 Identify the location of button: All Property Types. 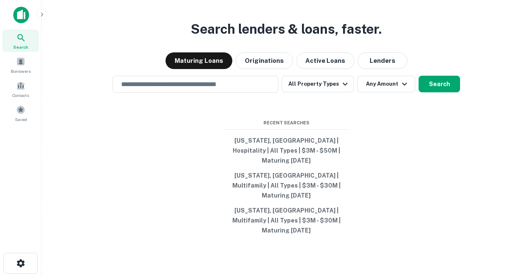
(318, 84).